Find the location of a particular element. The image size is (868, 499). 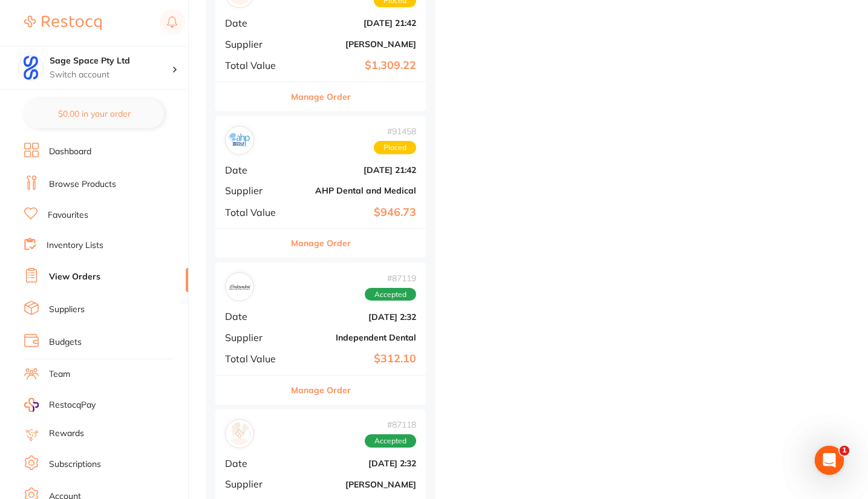

p: Switch account is located at coordinates (111, 75).